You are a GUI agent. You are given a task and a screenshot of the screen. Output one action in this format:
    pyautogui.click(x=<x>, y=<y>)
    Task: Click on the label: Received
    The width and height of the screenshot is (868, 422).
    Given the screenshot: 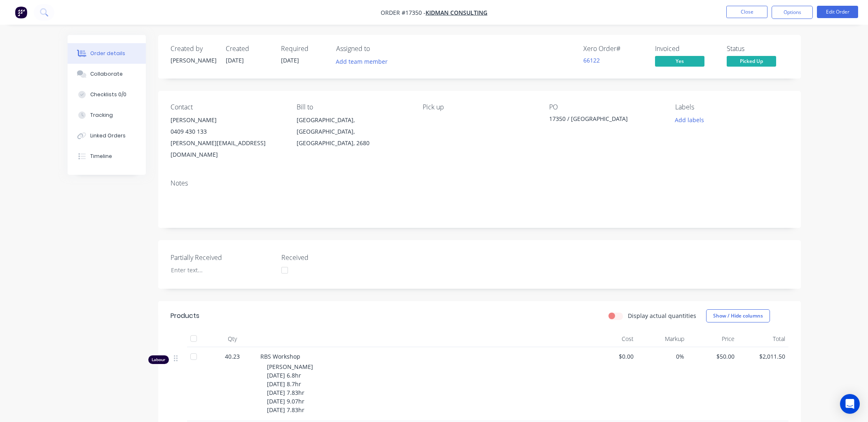 What is the action you would take?
    pyautogui.click(x=333, y=257)
    